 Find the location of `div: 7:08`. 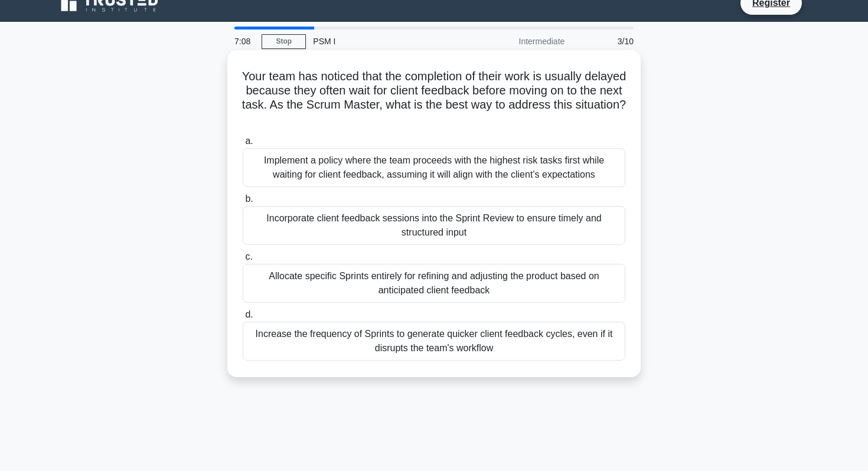

div: 7:08 is located at coordinates (244, 41).